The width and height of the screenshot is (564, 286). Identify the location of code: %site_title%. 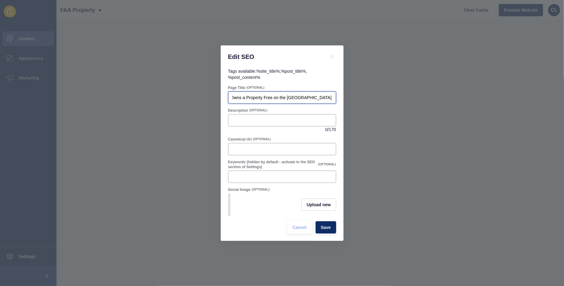
(268, 71).